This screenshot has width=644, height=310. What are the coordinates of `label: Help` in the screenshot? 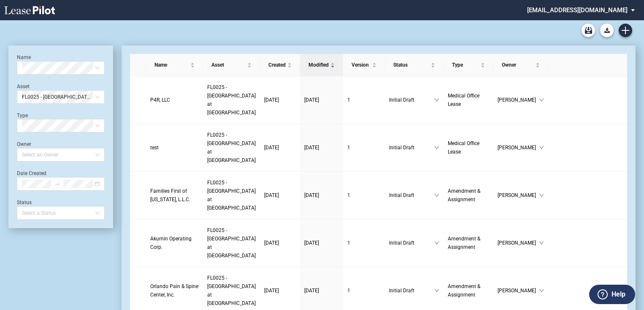 It's located at (618, 294).